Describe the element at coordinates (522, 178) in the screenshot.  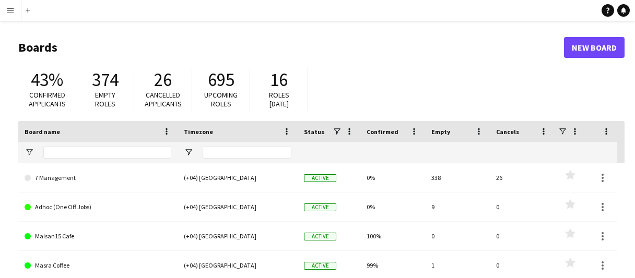
I see `div: 26` at that location.